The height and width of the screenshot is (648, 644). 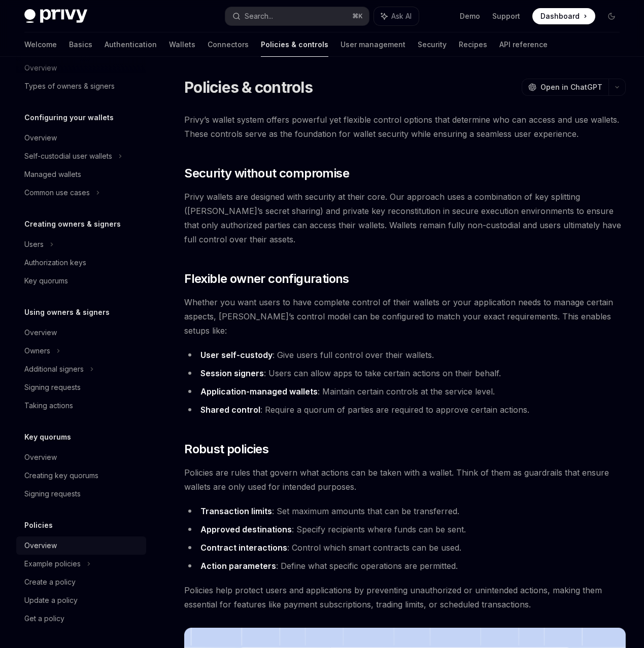 What do you see at coordinates (405, 410) in the screenshot?
I see `li: : Require a quorum of parties are required to approve certain actions.` at bounding box center [405, 410].